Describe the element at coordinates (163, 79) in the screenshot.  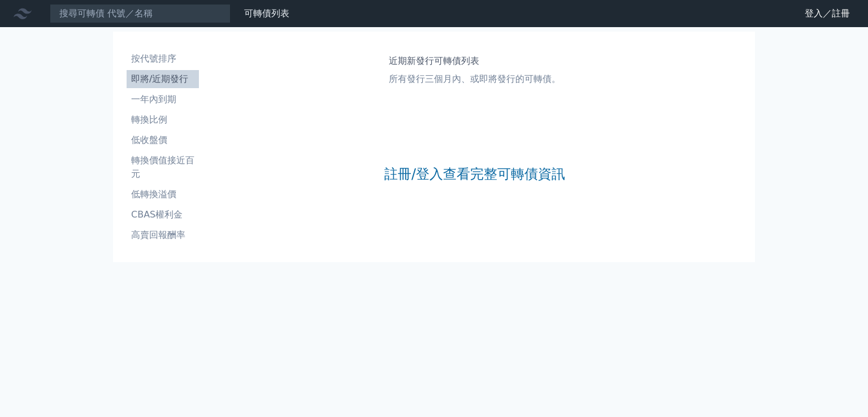
I see `li: 即將/近期發行` at that location.